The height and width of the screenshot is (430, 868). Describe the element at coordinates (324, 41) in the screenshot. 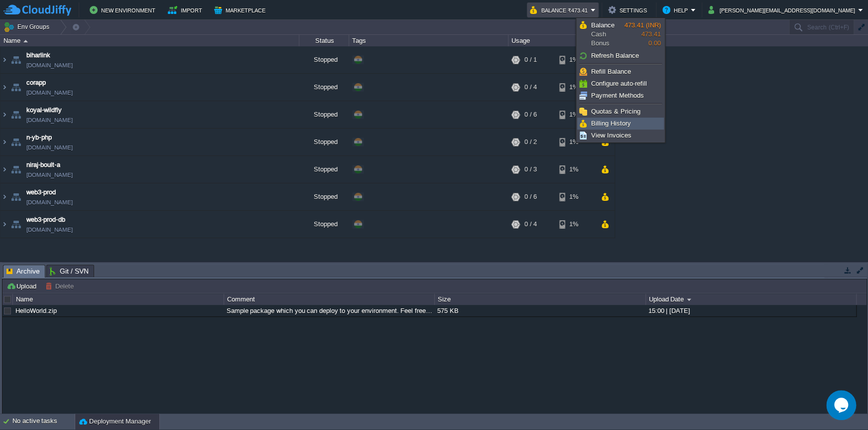

I see `div: Status` at that location.